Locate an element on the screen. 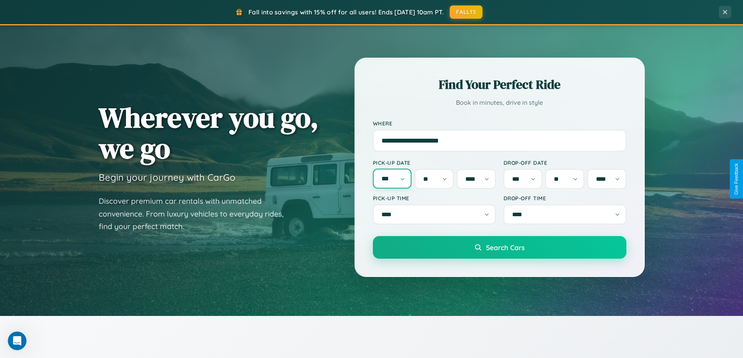 Image resolution: width=743 pixels, height=358 pixels. label: Drop-off Date is located at coordinates (564, 163).